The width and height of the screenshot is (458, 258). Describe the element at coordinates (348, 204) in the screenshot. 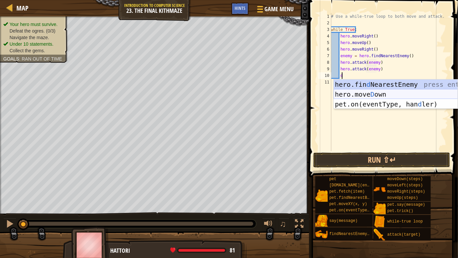

I see `span: pet.moveXY(x, y)` at that location.